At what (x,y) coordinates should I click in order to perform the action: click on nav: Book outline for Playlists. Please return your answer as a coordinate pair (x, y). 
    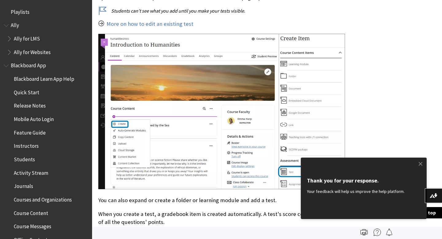
    Looking at the image, I should click on (46, 12).